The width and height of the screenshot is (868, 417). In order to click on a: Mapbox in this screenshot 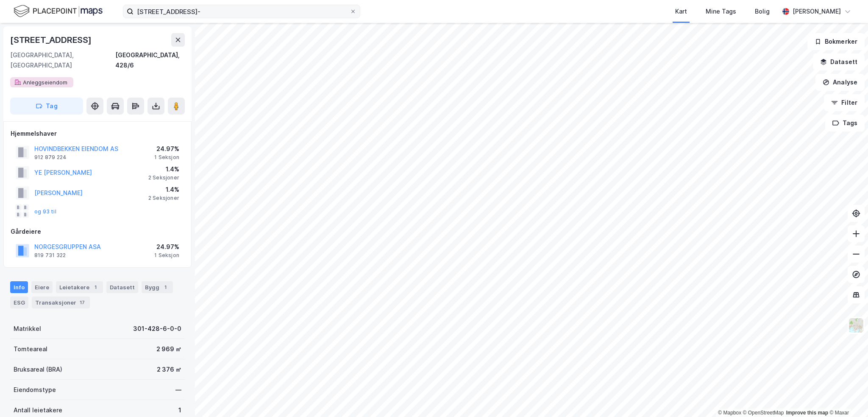, I will do `click(729, 412)`.